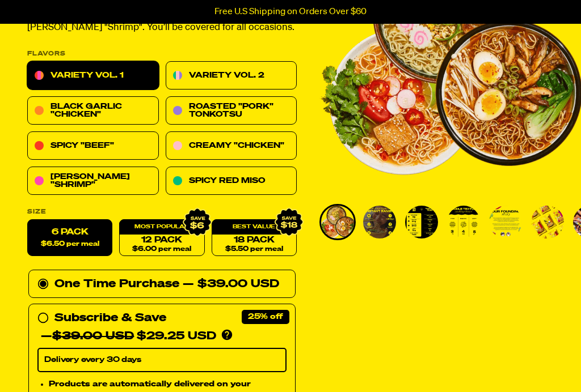 This screenshot has width=581, height=392. What do you see at coordinates (161, 212) in the screenshot?
I see `label: Size` at bounding box center [161, 212].